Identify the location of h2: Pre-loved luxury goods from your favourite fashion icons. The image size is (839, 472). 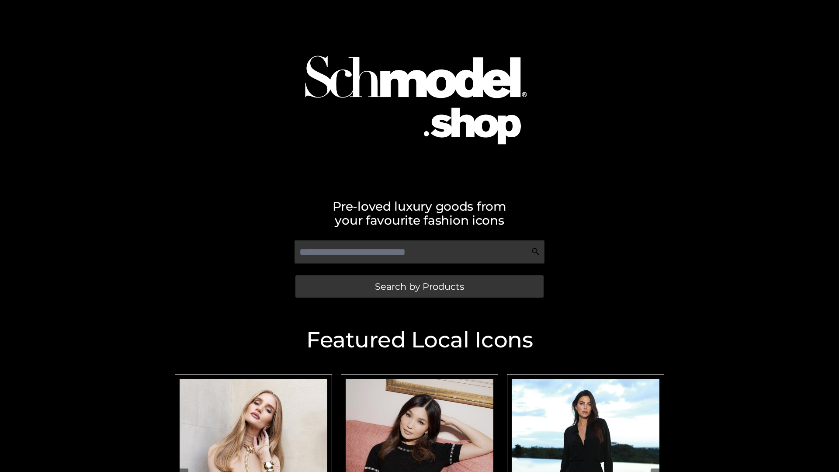
(419, 213).